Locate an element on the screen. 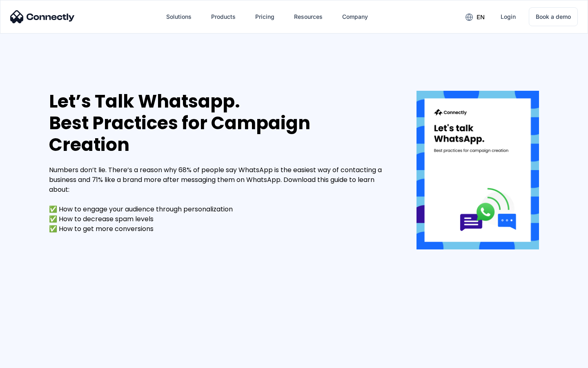  div: Login is located at coordinates (508, 17).